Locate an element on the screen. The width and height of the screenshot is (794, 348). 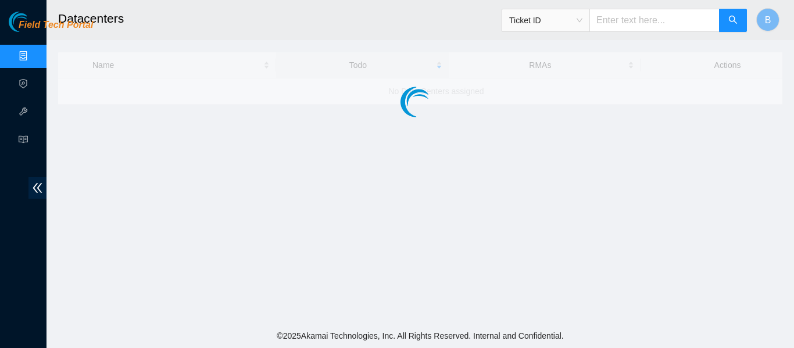
input: Enter text here... is located at coordinates (654, 20).